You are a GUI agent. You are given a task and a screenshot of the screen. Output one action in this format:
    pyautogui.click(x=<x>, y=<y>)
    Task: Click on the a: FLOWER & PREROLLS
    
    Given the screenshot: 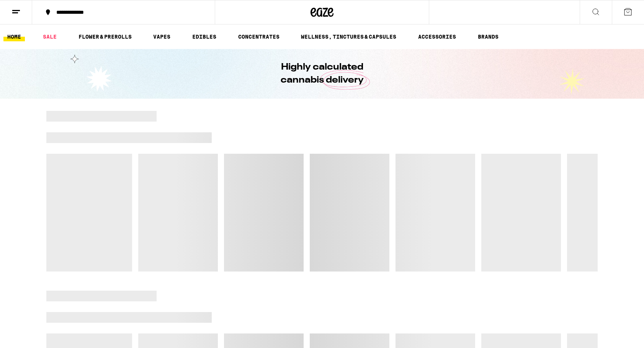 What is the action you would take?
    pyautogui.click(x=105, y=37)
    